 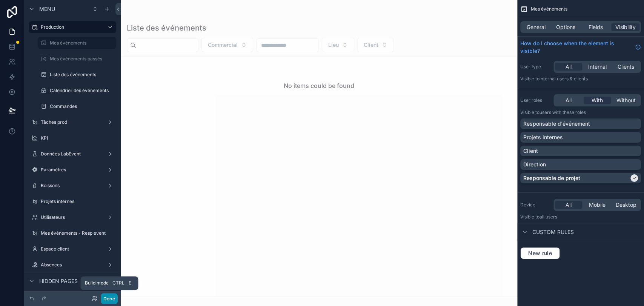 What do you see at coordinates (551, 178) in the screenshot?
I see `p: Responsable de projet` at bounding box center [551, 178].